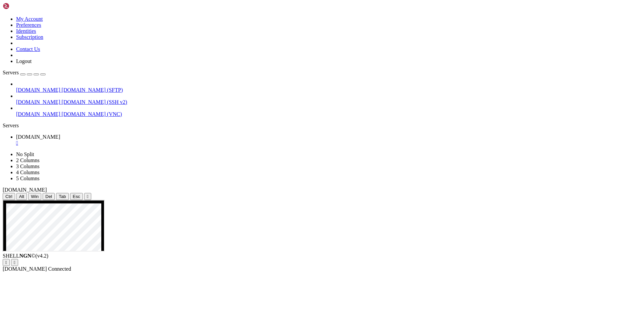  I want to click on a: My Account, so click(30, 19).